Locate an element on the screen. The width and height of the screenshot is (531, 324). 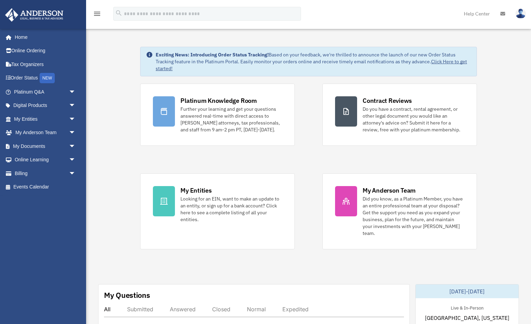
a: Home is located at coordinates (44, 37).